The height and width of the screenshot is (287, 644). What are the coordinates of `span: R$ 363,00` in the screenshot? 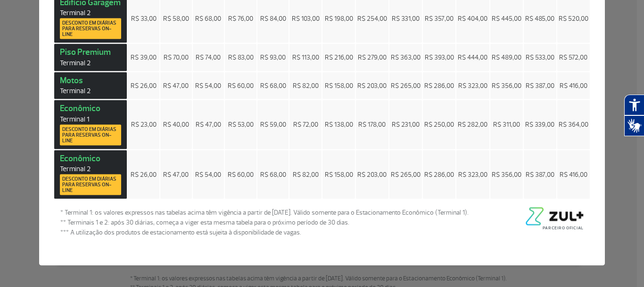 It's located at (405, 57).